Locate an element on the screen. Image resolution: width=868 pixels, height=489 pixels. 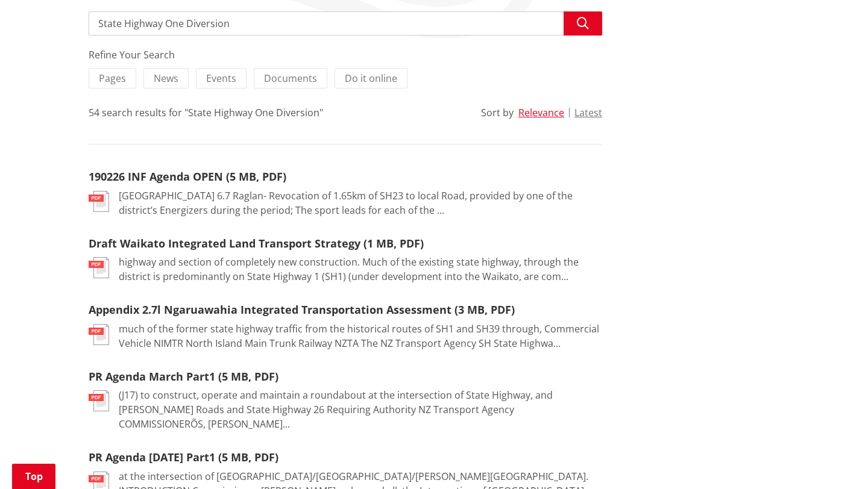
button: Relevance is located at coordinates (541, 112).